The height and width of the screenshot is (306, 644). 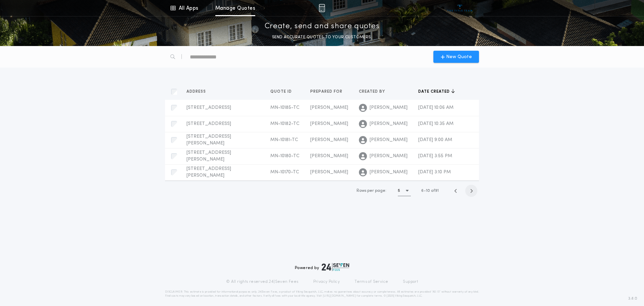 I want to click on p: SEND ACCURATE QUOTES TO YOUR CUSTOMERS., so click(x=322, y=37).